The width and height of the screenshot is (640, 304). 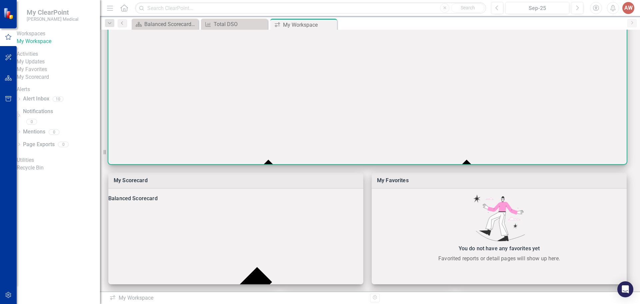 What do you see at coordinates (628, 8) in the screenshot?
I see `button: AW` at bounding box center [628, 8].